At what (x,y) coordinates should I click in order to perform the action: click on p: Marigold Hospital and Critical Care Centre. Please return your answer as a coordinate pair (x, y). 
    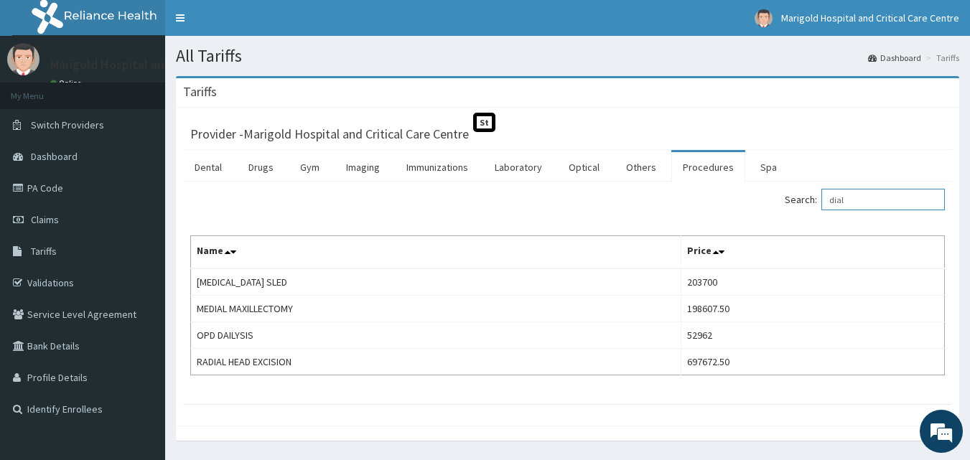
    Looking at the image, I should click on (167, 65).